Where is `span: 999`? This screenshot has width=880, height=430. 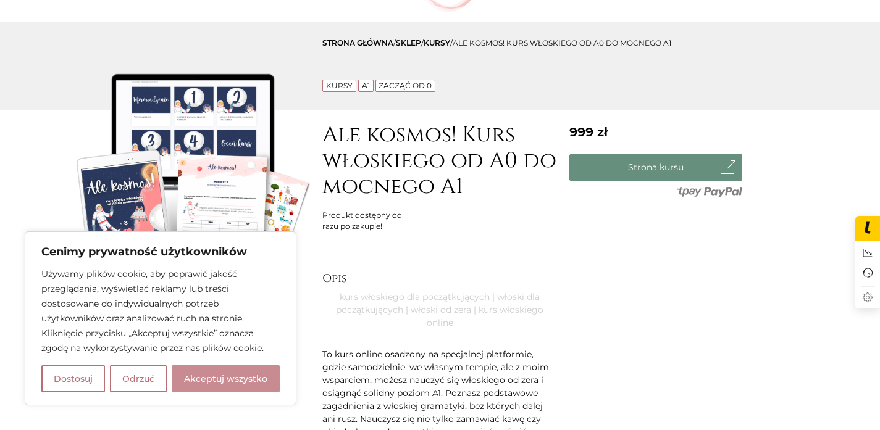
span: 999 is located at coordinates (588, 132).